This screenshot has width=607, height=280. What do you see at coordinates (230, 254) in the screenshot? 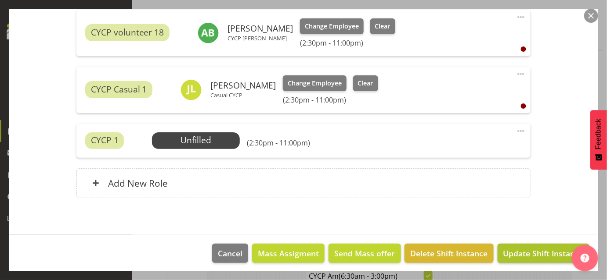
I see `span: Cancel` at bounding box center [230, 254].